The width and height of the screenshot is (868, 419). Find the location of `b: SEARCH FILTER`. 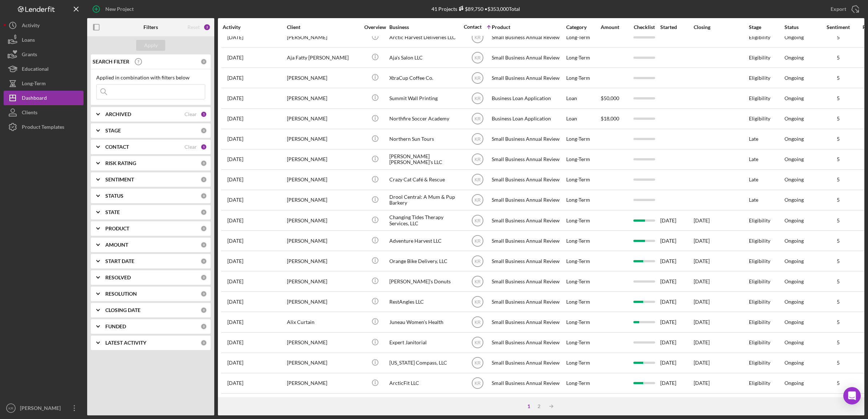

b: SEARCH FILTER is located at coordinates (111, 62).